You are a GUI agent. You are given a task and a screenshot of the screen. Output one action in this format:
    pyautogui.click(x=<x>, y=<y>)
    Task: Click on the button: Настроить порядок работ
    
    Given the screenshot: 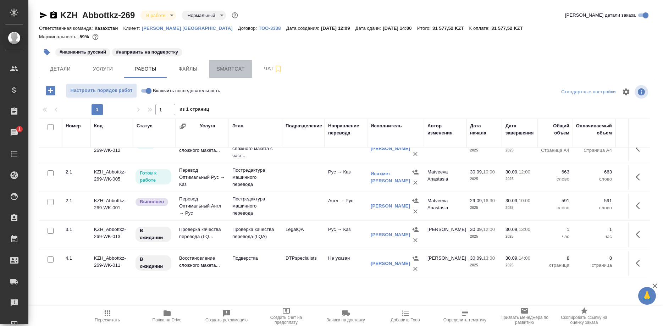 What is the action you would take?
    pyautogui.click(x=101, y=90)
    